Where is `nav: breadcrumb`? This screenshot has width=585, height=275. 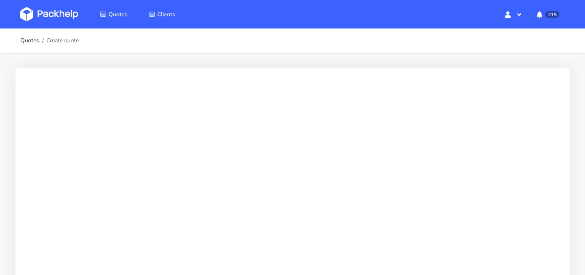 nav: breadcrumb is located at coordinates (50, 41).